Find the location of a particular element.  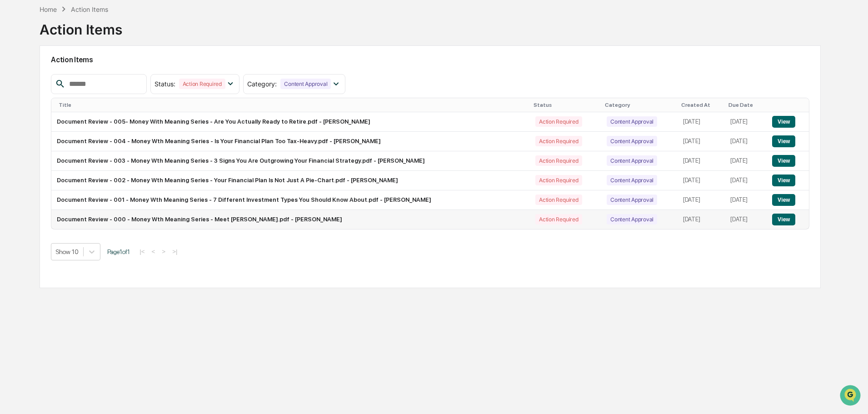

span: Preclearance is located at coordinates (38, 119).